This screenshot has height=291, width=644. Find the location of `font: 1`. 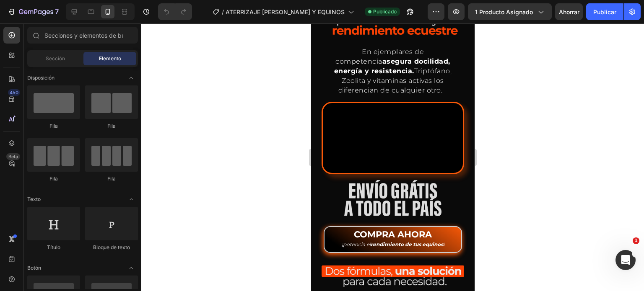

font: 1 is located at coordinates (636, 240).